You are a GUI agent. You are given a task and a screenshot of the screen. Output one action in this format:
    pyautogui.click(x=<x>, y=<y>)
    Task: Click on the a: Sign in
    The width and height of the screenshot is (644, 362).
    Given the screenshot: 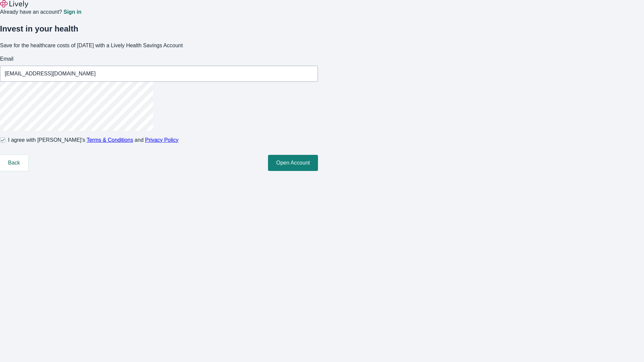 What is the action you would take?
    pyautogui.click(x=72, y=12)
    